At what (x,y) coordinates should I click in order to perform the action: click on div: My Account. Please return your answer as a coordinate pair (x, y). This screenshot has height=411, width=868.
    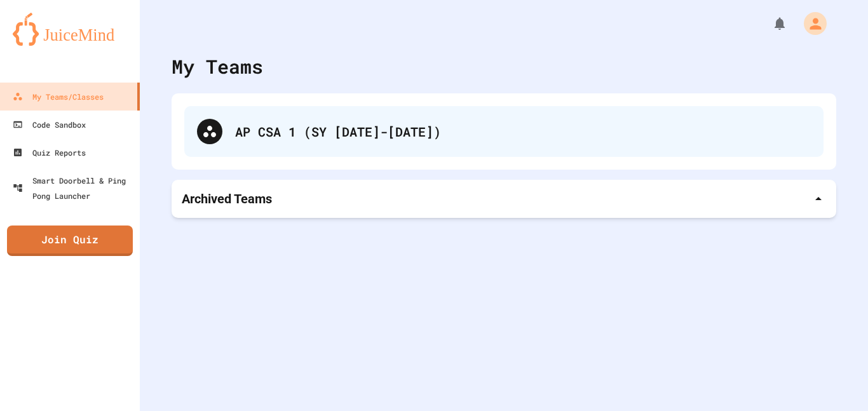
    Looking at the image, I should click on (810, 24).